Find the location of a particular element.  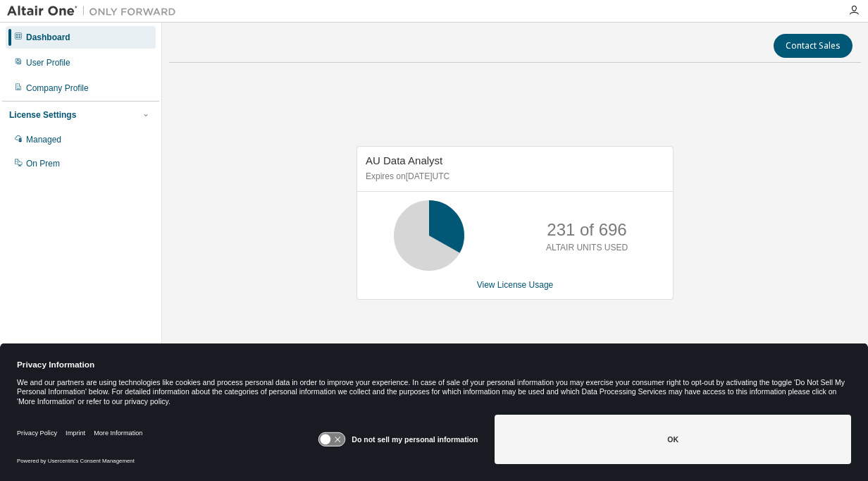

span: AU Data Analyst is located at coordinates (404, 160).